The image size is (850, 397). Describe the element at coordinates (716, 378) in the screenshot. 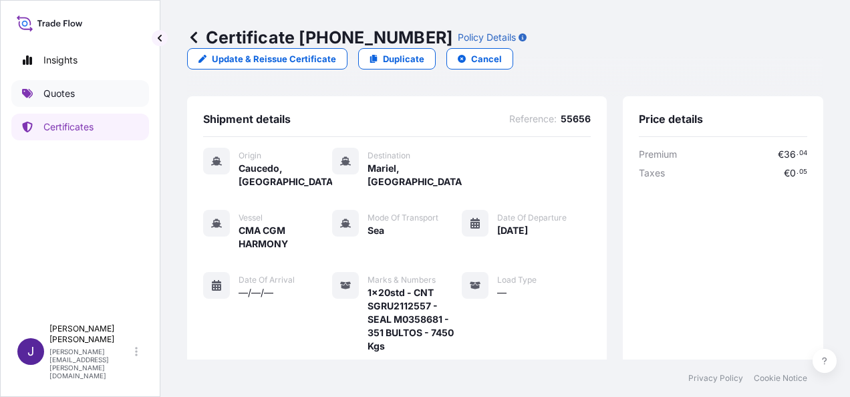

I see `p: Privacy Policy` at that location.